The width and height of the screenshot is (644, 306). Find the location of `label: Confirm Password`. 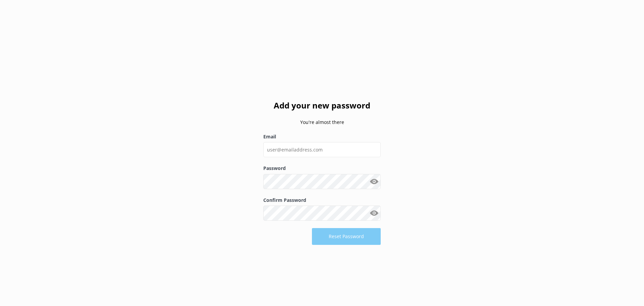

label: Confirm Password is located at coordinates (322, 200).